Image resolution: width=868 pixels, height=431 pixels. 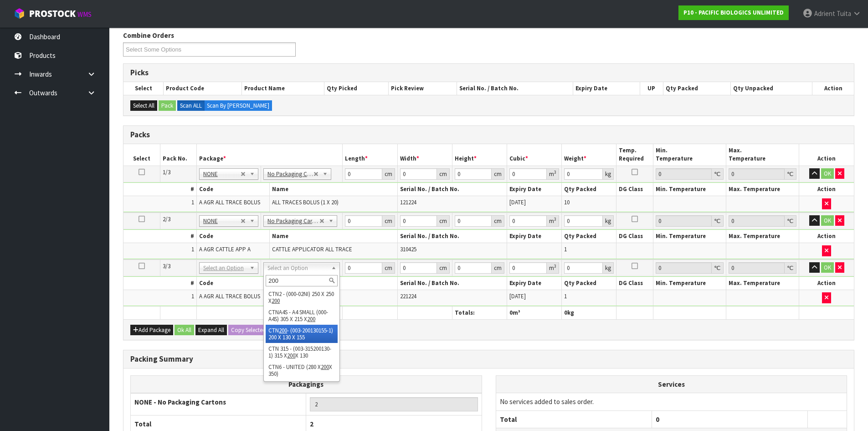 What do you see at coordinates (149, 35) in the screenshot?
I see `label: Combine Orders` at bounding box center [149, 35].